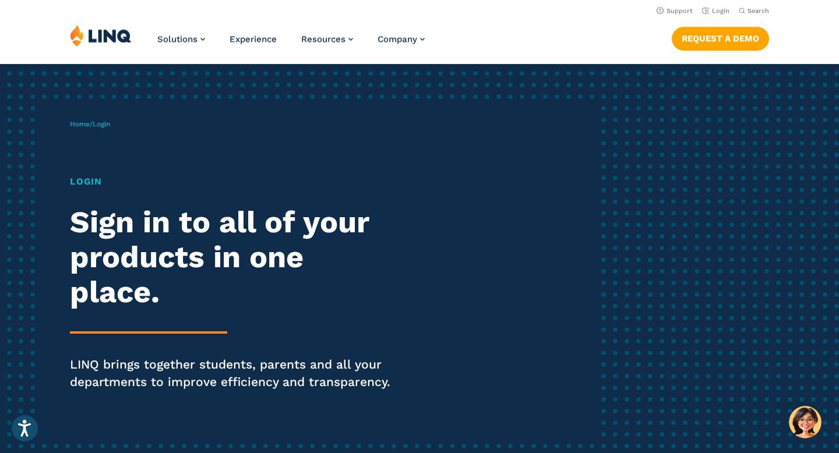 The width and height of the screenshot is (839, 453). I want to click on span: Search, so click(758, 10).